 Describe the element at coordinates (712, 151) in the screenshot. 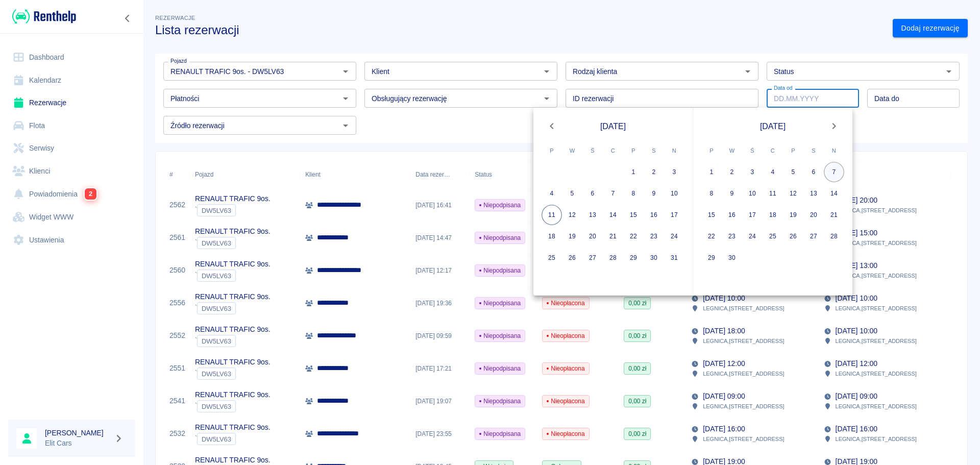

I see `span: poniedziałek` at that location.